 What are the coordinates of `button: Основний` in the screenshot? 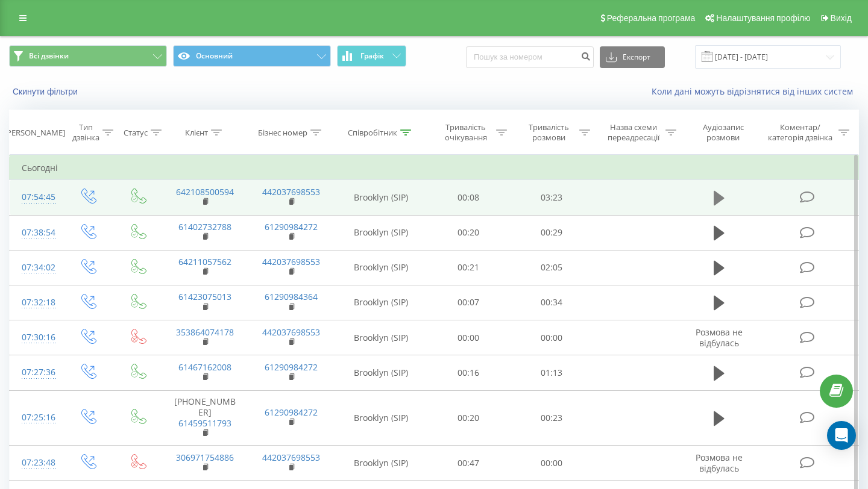 It's located at (252, 56).